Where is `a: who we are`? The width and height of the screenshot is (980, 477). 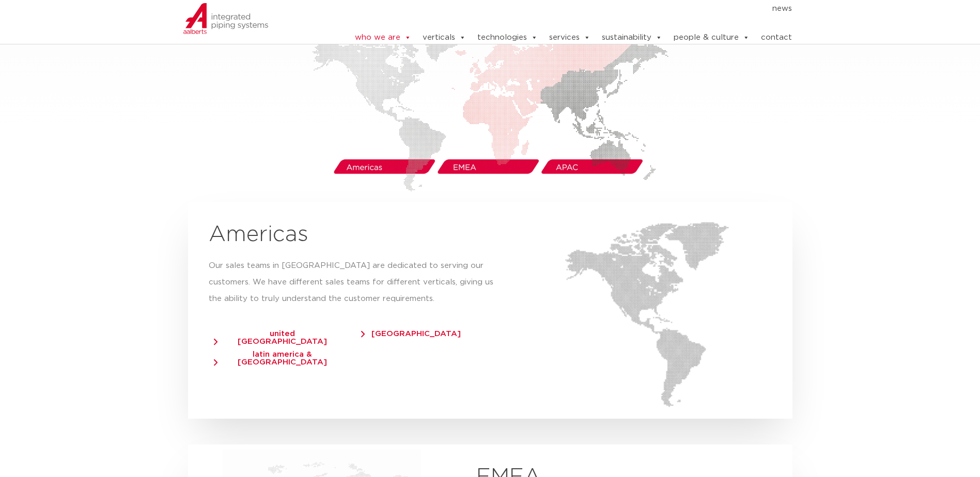
a: who we are is located at coordinates (383, 37).